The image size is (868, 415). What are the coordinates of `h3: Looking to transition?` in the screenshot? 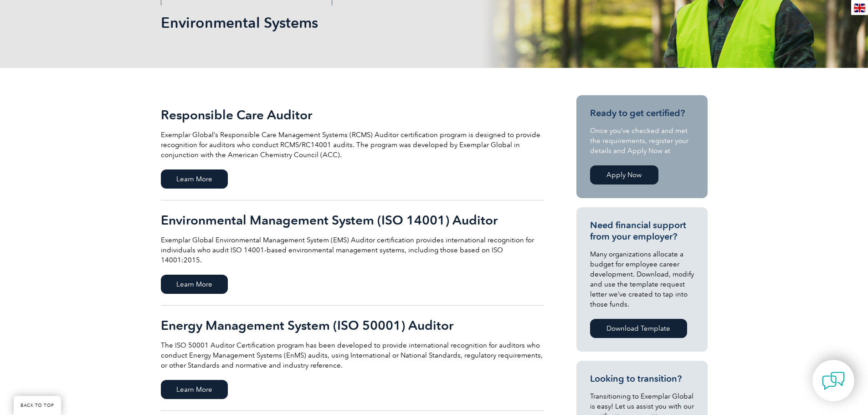 It's located at (642, 379).